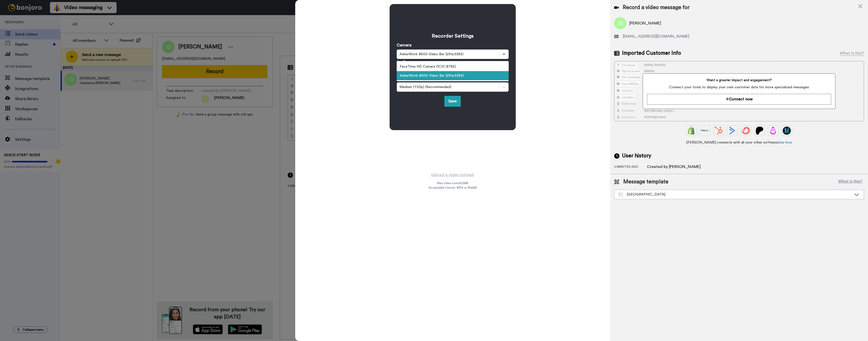 This screenshot has width=868, height=341. Describe the element at coordinates (759, 131) in the screenshot. I see `img: Patreon` at that location.